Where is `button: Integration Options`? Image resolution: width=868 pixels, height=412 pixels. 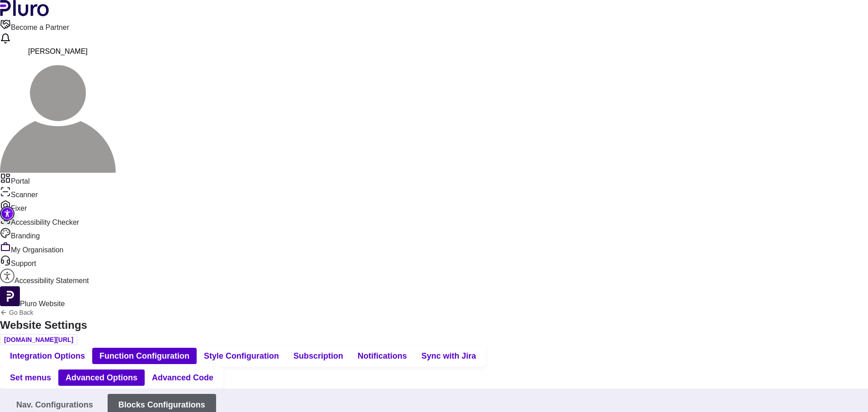
button: Integration Options is located at coordinates (48, 356).